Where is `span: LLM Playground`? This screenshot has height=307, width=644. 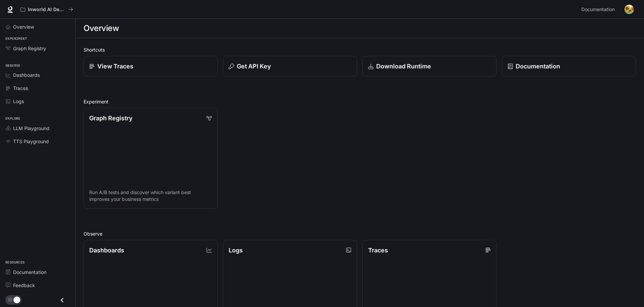
span: LLM Playground is located at coordinates (31, 128).